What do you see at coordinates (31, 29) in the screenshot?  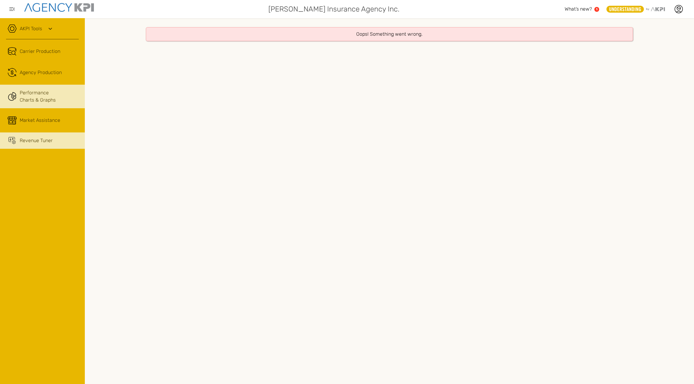 I see `a: AKPI Tools` at bounding box center [31, 29].